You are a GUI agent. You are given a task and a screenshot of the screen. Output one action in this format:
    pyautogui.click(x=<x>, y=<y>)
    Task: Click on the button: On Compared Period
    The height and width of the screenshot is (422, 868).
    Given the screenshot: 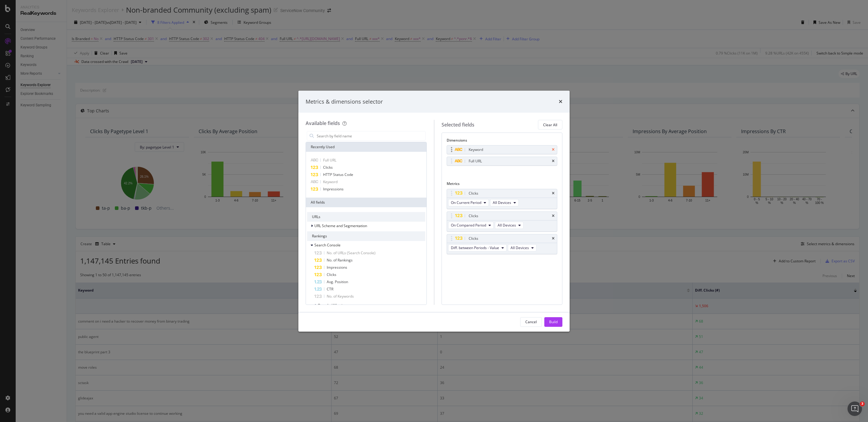 What is the action you would take?
    pyautogui.click(x=471, y=225)
    